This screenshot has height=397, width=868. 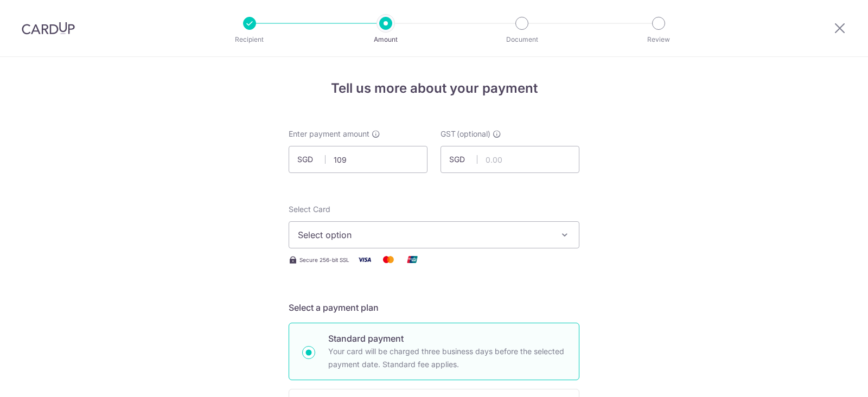 I want to click on button: Select option, so click(x=434, y=235).